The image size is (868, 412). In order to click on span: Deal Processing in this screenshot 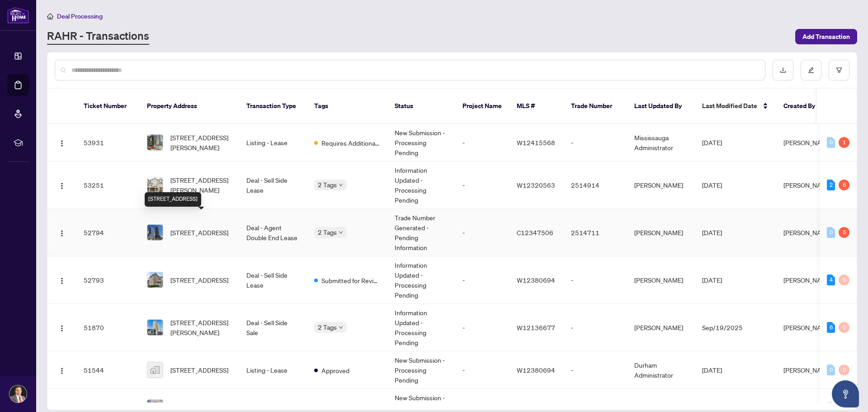, I will do `click(80, 16)`.